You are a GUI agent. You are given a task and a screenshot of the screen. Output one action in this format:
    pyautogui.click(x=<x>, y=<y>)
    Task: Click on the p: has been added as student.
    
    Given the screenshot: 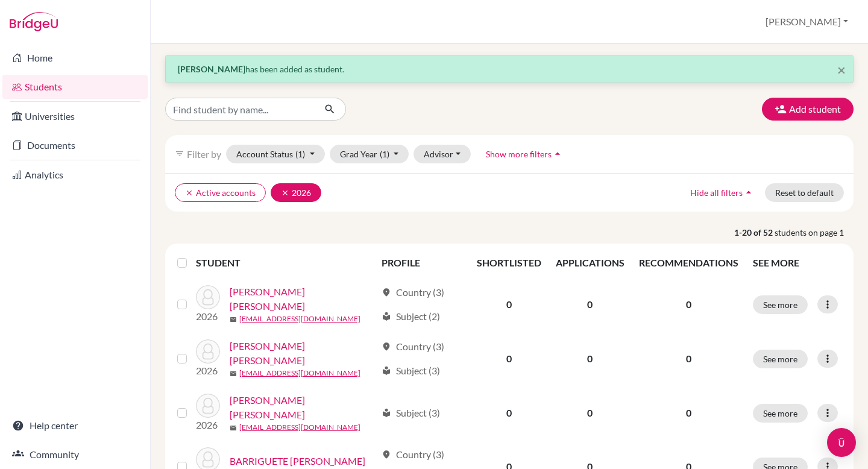 What is the action you would take?
    pyautogui.click(x=510, y=69)
    